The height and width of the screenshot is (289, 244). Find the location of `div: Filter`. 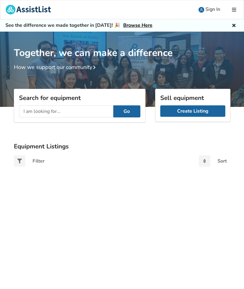

div: Filter is located at coordinates (39, 161).